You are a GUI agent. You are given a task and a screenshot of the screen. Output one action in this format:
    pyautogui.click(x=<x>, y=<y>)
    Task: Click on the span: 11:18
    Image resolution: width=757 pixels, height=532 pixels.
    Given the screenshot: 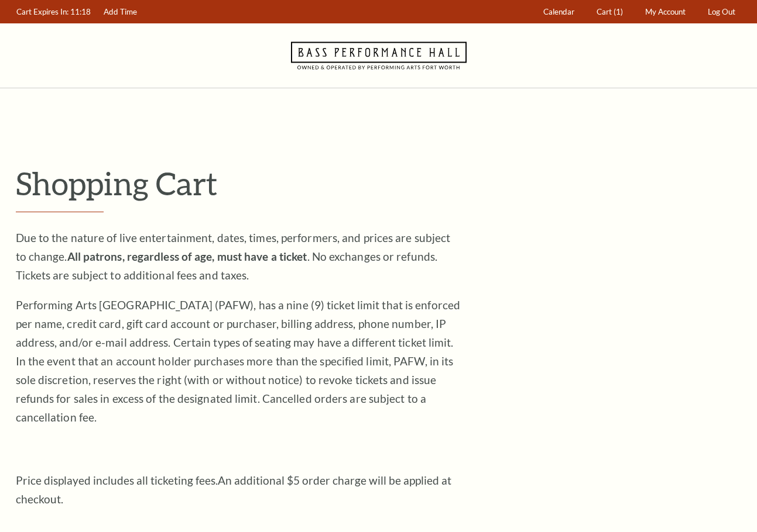 What is the action you would take?
    pyautogui.click(x=80, y=12)
    